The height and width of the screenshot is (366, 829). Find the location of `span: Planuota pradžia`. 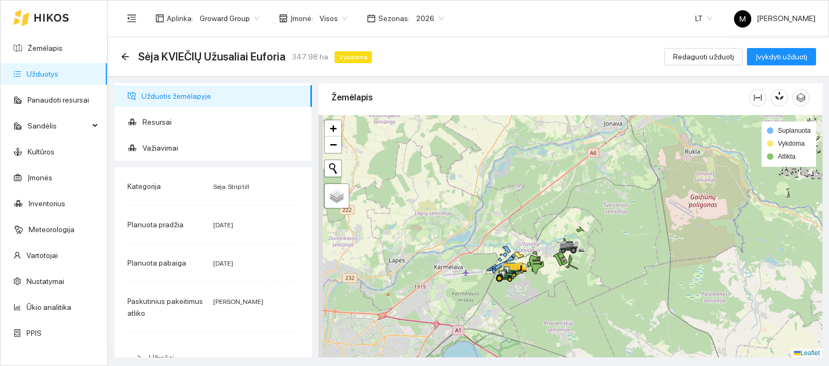

span: Planuota pradžia is located at coordinates (156, 225).